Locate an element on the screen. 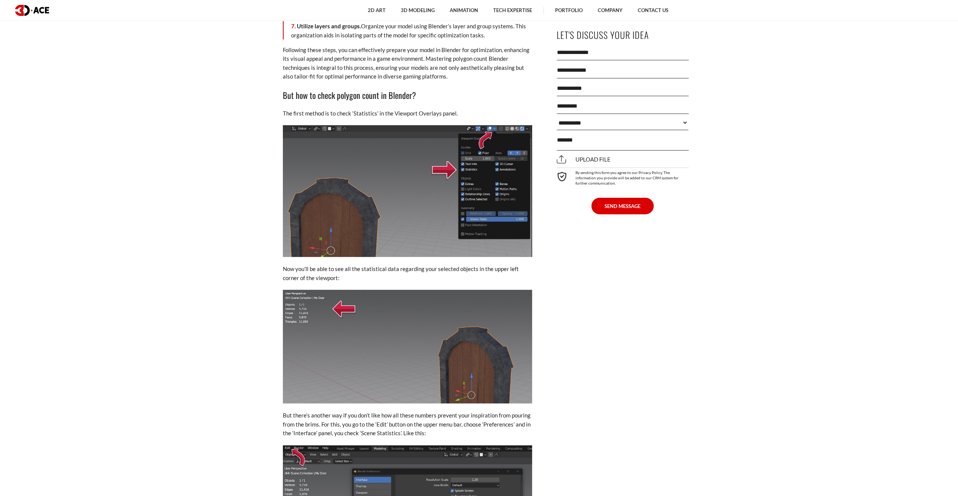  h3: But how to check polygon count in Blender? is located at coordinates (407, 95).